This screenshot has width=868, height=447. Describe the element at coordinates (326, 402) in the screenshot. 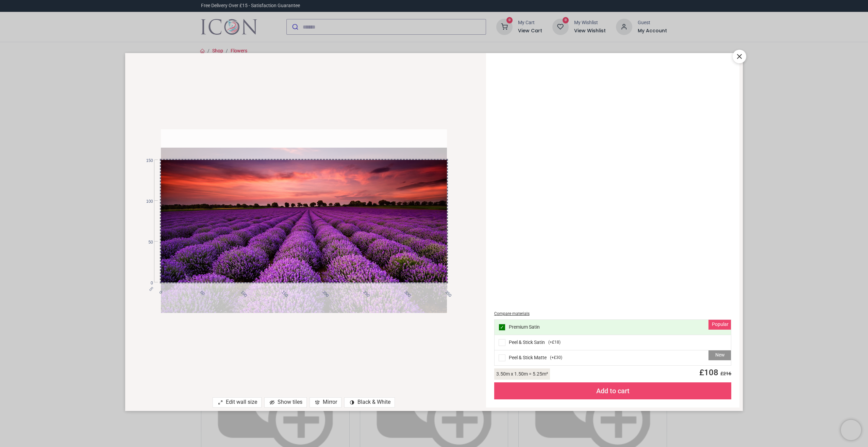

I see `div: Mirror` at that location.